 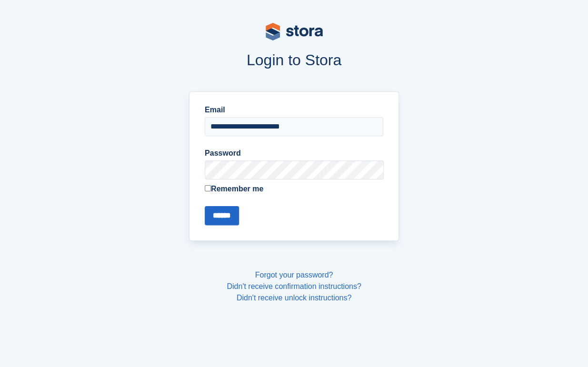 What do you see at coordinates (295, 275) in the screenshot?
I see `a: Forgot your password?` at bounding box center [295, 275].